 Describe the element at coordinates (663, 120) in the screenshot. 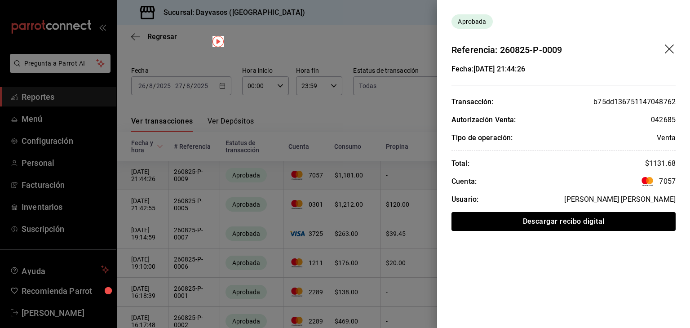

I see `div: 042685` at that location.